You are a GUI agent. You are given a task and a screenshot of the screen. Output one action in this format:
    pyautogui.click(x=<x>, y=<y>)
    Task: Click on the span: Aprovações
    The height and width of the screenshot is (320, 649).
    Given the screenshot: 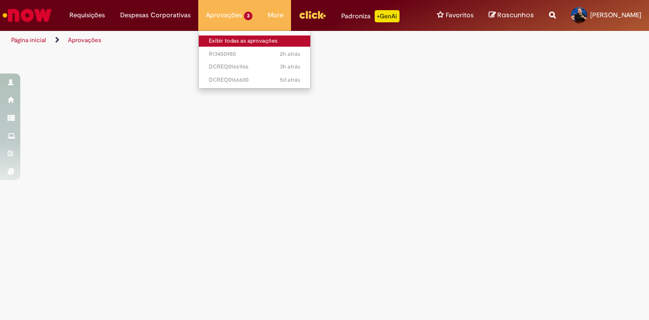 What is the action you would take?
    pyautogui.click(x=224, y=15)
    